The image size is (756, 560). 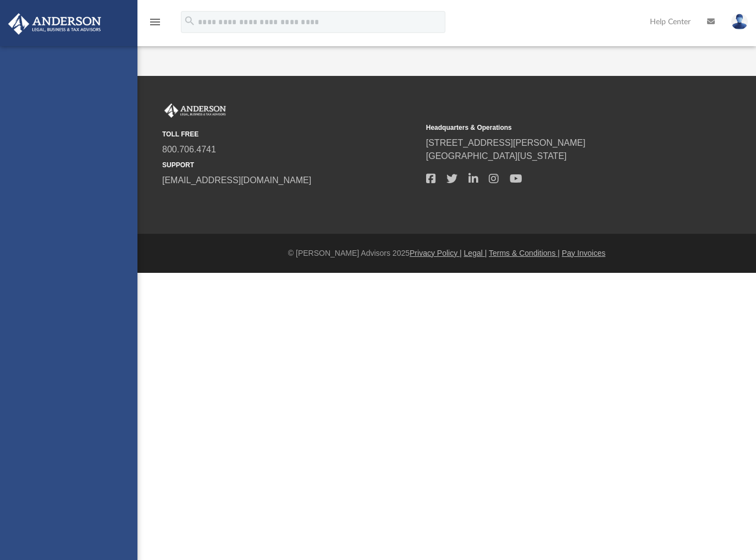 What do you see at coordinates (290, 134) in the screenshot?
I see `small: TOLL FREE` at bounding box center [290, 134].